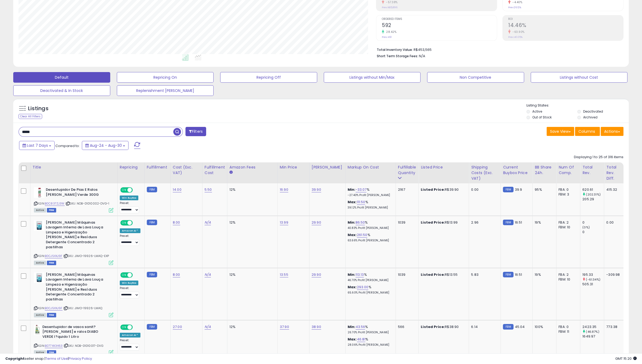 Image resolution: width=642 pixels, height=364 pixels. What do you see at coordinates (544, 275) in the screenshot?
I see `div: 19%` at bounding box center [544, 275].